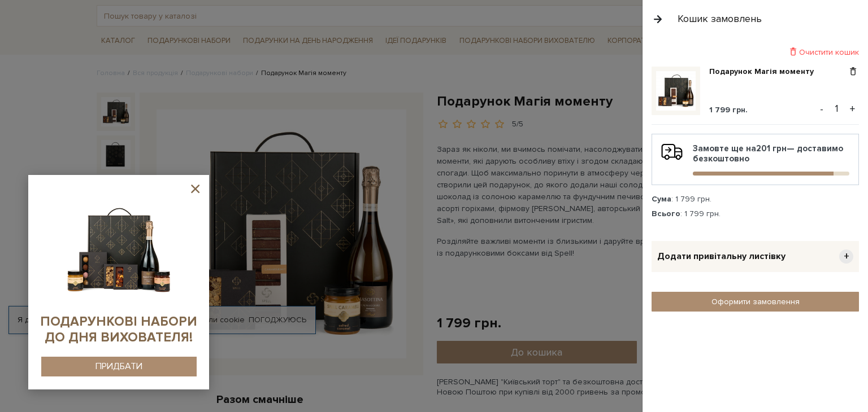  Describe the element at coordinates (771, 148) in the screenshot. I see `b: 201 грн` at that location.